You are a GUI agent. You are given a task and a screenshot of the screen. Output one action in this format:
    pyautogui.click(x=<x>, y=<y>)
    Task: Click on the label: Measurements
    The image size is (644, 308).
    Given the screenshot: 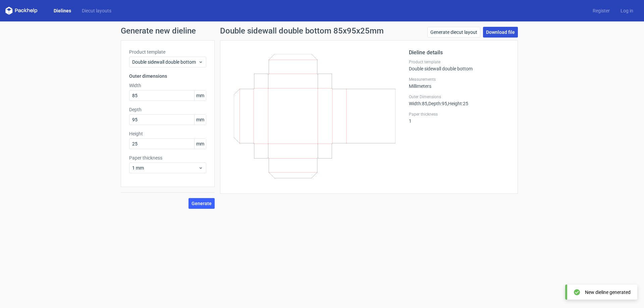 What is the action you would take?
    pyautogui.click(x=459, y=79)
    